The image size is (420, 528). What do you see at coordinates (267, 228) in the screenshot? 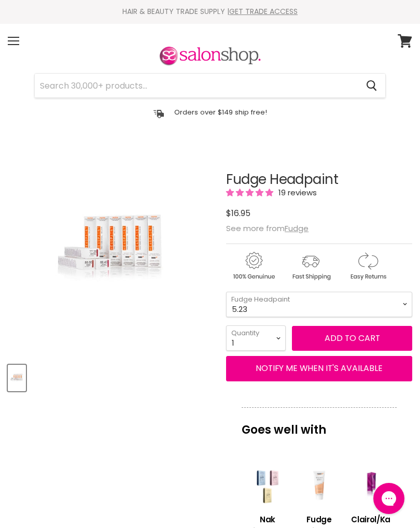
I see `span: See more from` at bounding box center [267, 228].